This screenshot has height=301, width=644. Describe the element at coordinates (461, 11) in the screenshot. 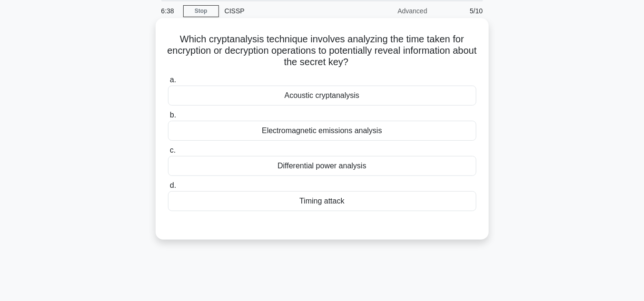

I see `div: 5/10` at that location.